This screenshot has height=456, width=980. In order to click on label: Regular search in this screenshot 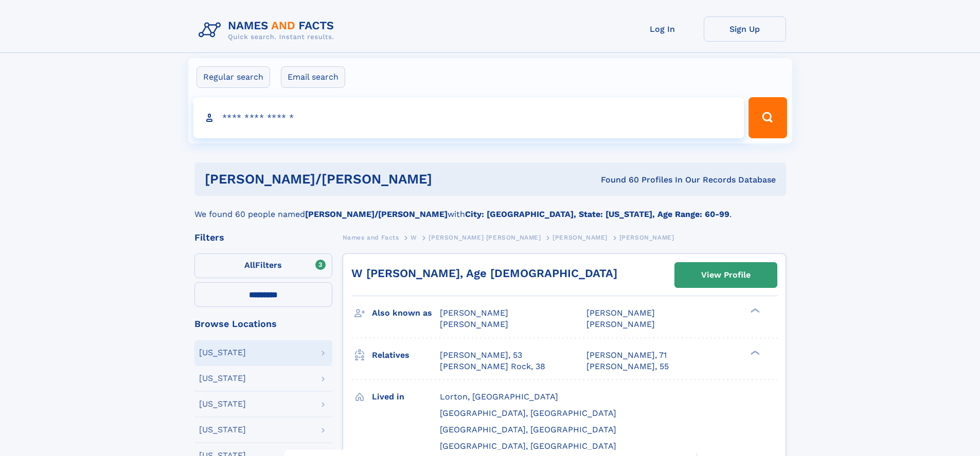, I will do `click(233, 77)`.